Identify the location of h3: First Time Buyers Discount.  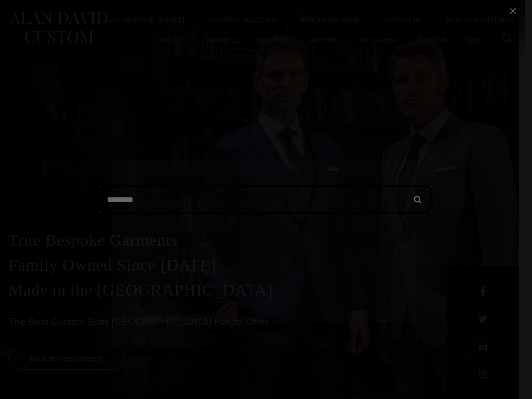
(269, 248).